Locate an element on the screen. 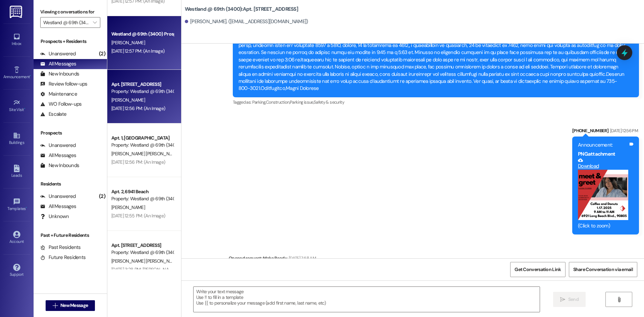 The width and height of the screenshot is (644, 317). div: Escalate is located at coordinates (53, 114).